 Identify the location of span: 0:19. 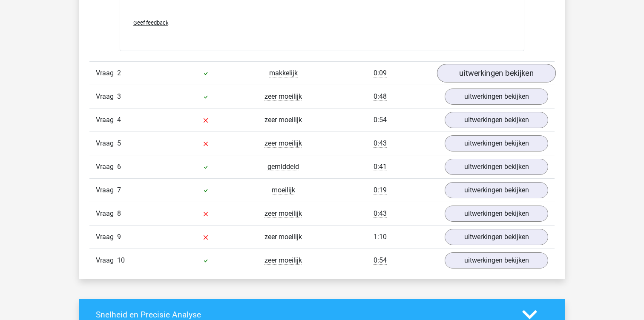
(380, 190).